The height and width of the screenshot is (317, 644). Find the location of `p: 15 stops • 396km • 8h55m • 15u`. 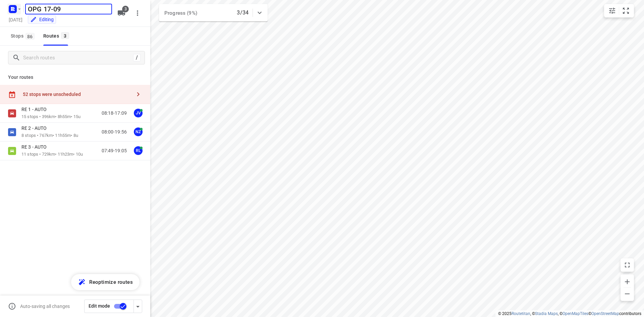

p: 15 stops • 396km • 8h55m • 15u is located at coordinates (51, 117).